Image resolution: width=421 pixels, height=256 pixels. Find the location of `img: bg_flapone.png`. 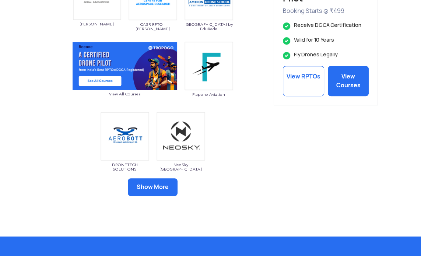

img: bg_flapone.png is located at coordinates (209, 66).